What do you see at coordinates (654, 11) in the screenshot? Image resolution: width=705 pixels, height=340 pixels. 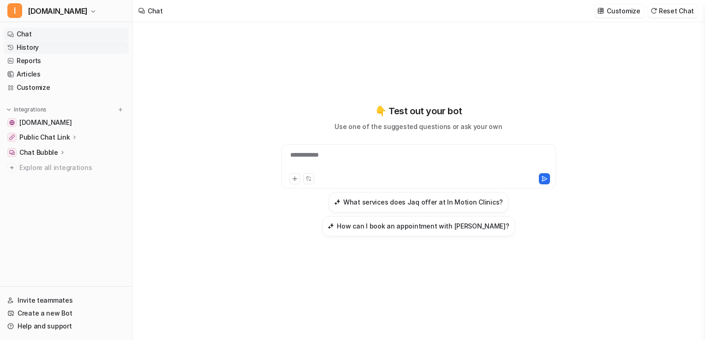 I see `img: reset` at bounding box center [654, 11].